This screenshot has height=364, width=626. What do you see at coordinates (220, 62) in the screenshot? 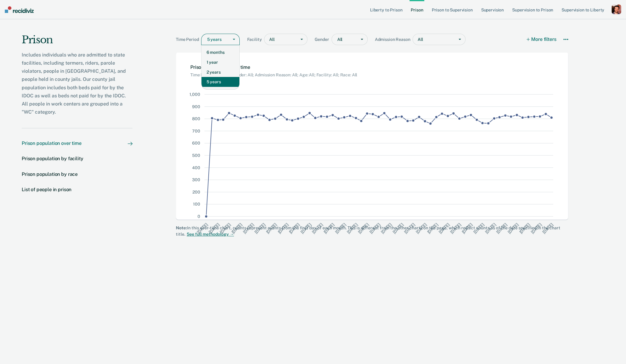
I see `div: 1 year` at bounding box center [220, 62].